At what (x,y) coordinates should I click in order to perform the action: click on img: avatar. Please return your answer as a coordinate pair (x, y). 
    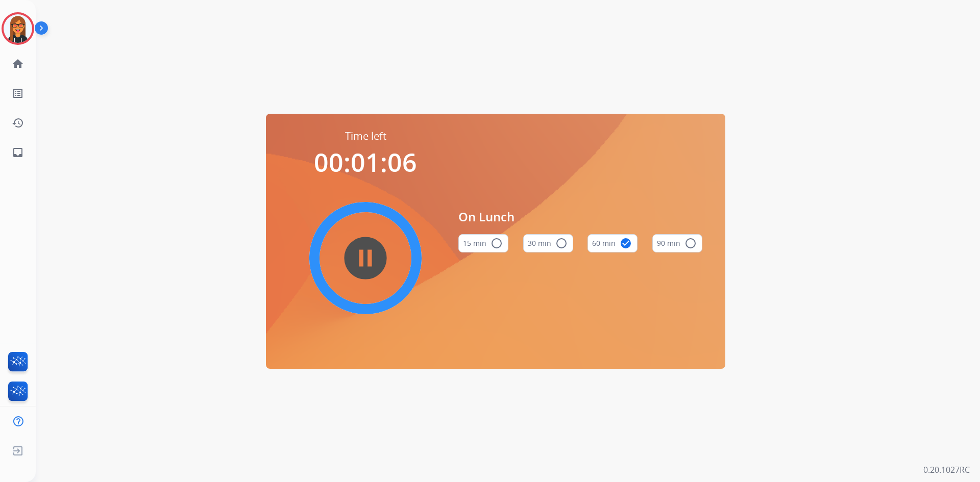
    Looking at the image, I should click on (18, 28).